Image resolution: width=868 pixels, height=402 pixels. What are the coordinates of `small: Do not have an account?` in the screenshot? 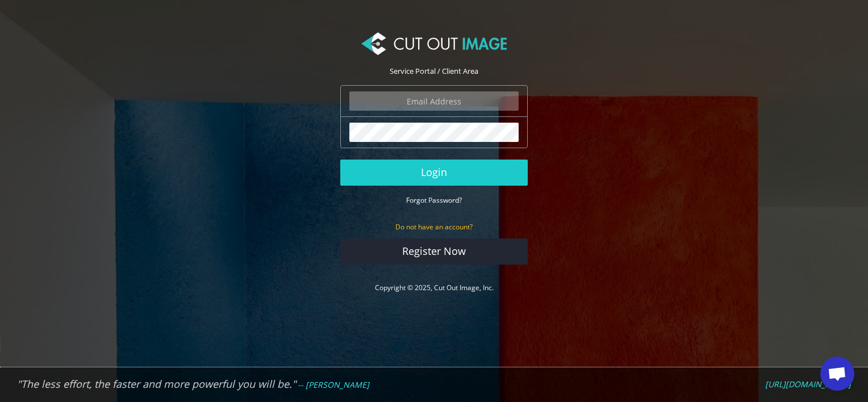 It's located at (434, 227).